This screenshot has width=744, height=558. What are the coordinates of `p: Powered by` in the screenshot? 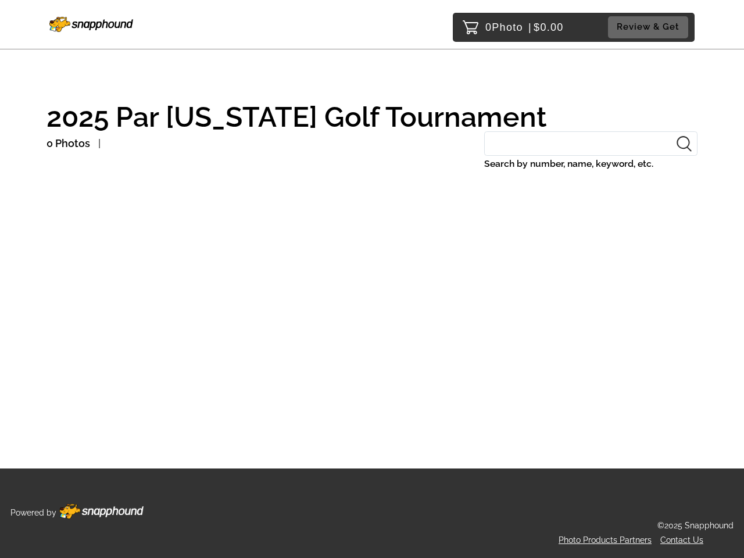 It's located at (33, 513).